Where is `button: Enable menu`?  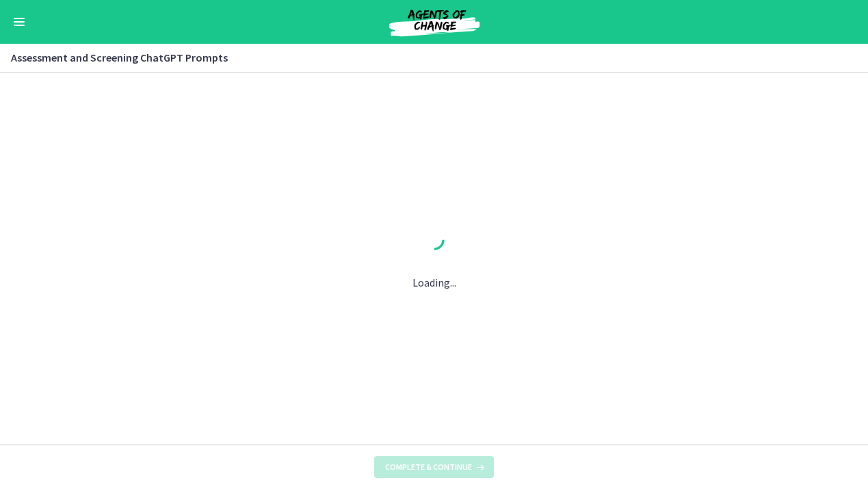
button: Enable menu is located at coordinates (19, 22).